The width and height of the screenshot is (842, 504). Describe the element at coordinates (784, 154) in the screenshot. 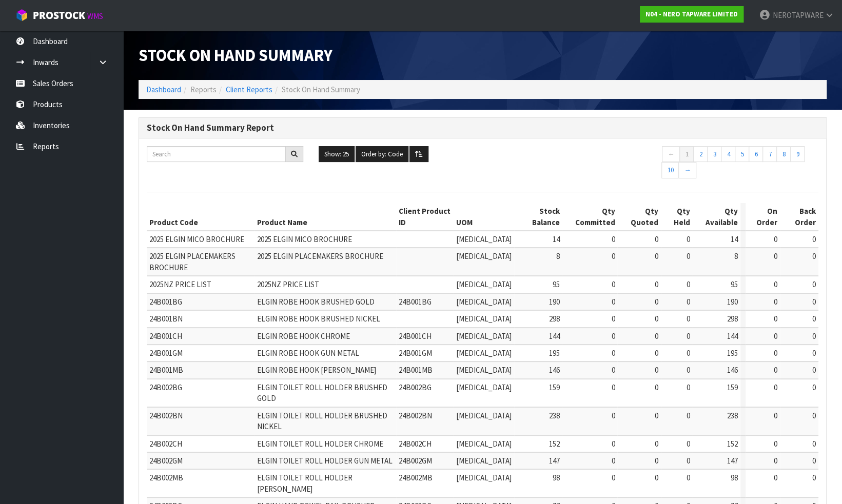

I see `a: 8` at that location.